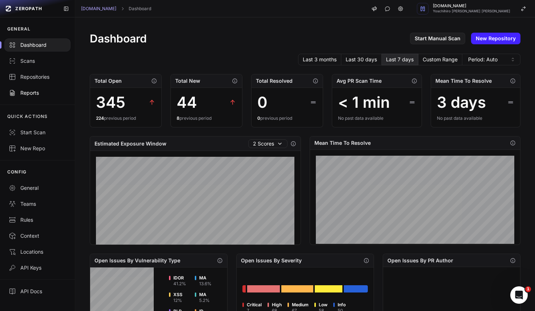 This screenshot has width=535, height=311. What do you see at coordinates (300, 305) in the screenshot?
I see `span: Medium` at bounding box center [300, 305].